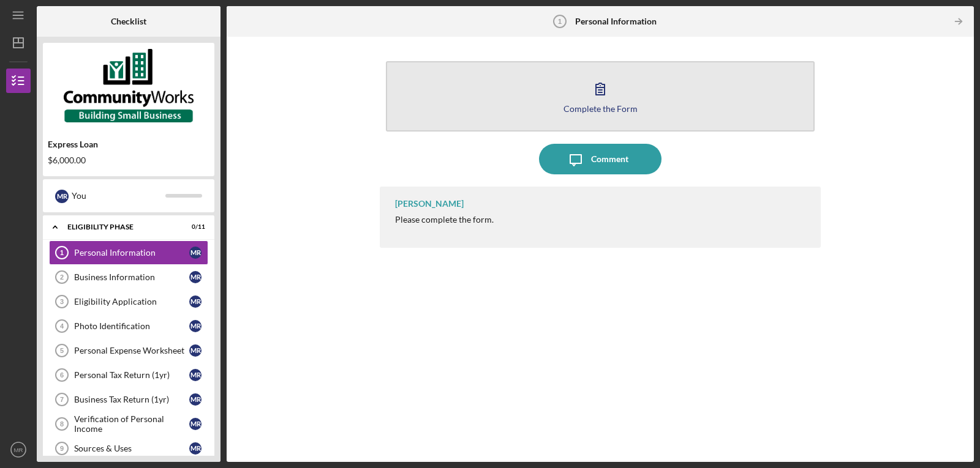 This screenshot has width=980, height=468. Describe the element at coordinates (61, 326) in the screenshot. I see `tspan: 4` at that location.